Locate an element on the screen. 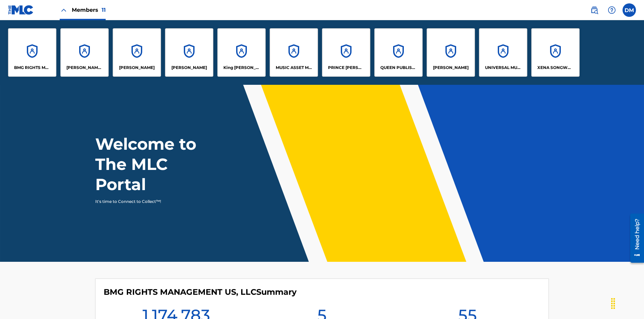 The image size is (644, 319). h1: Welcome to The MLC Portal is located at coordinates (158, 164).